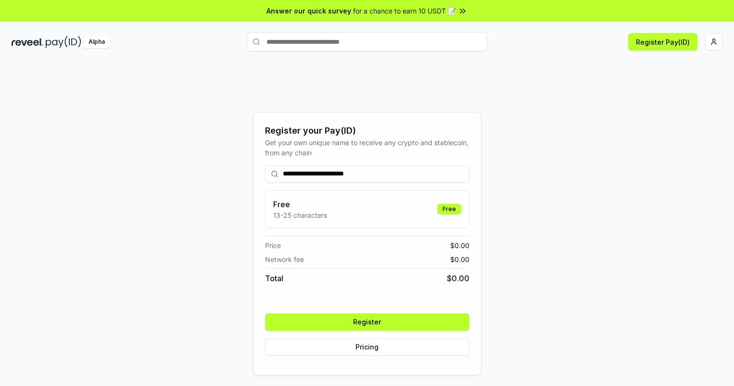 This screenshot has width=734, height=386. I want to click on img: reveel_dark, so click(27, 42).